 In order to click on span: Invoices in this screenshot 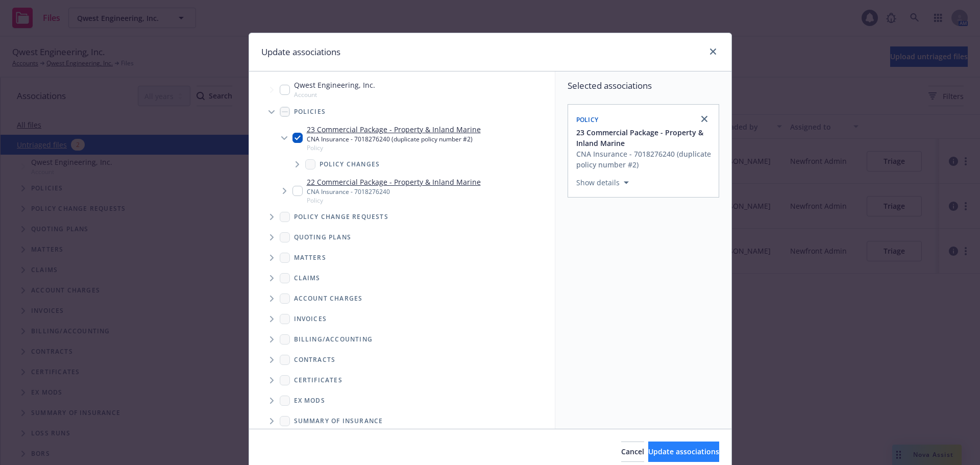, I will do `click(310, 319)`.